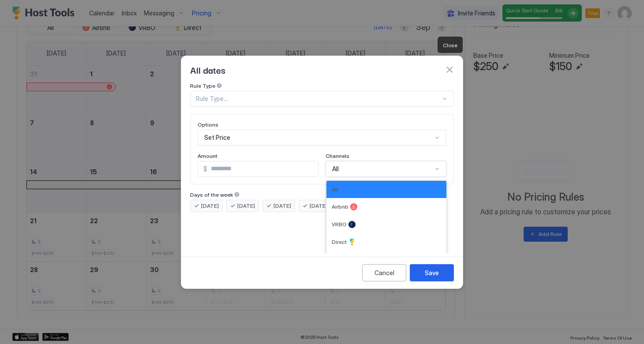  I want to click on span: Amount, so click(207, 156).